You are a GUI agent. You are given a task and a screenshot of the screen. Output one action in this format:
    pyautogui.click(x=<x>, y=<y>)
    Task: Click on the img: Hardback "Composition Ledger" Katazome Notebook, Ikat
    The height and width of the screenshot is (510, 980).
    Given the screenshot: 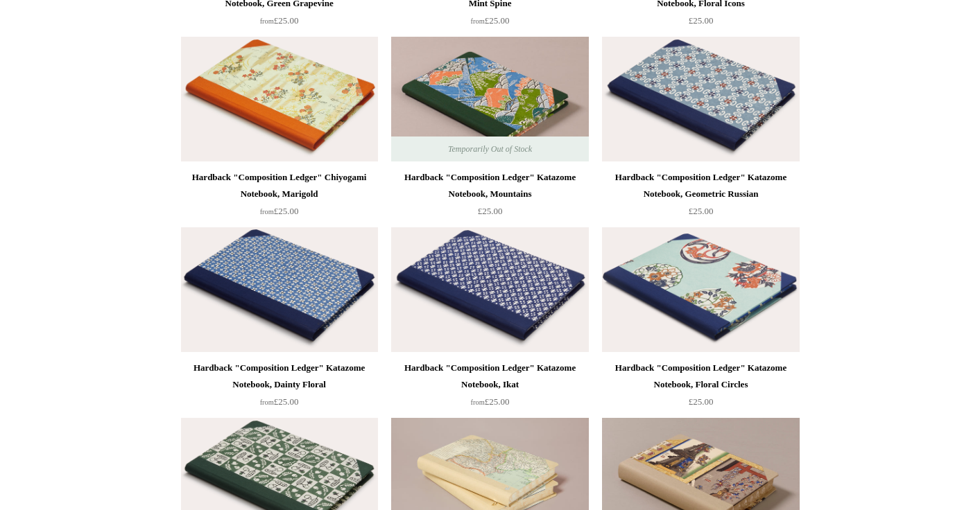 What is the action you would take?
    pyautogui.click(x=490, y=290)
    